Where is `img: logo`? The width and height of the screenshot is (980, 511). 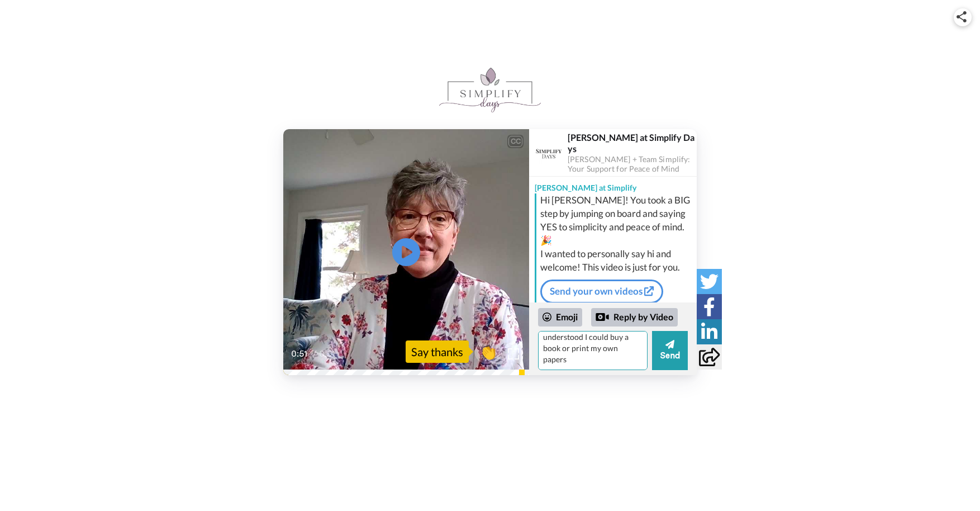
img: logo is located at coordinates (490, 90).